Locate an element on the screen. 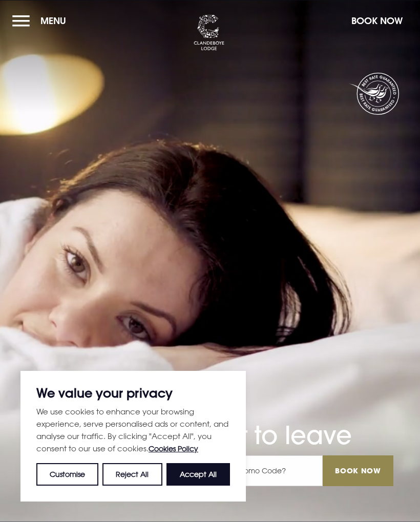 The width and height of the screenshot is (420, 522). a: Cookies Policy is located at coordinates (173, 448).